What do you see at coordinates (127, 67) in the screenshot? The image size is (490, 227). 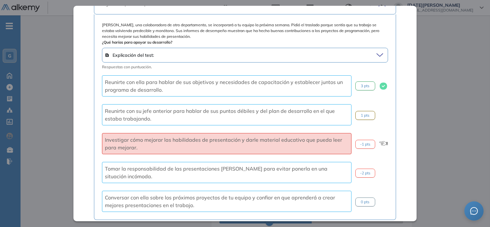 I see `span: Respuestas con puntuación.` at bounding box center [127, 67].